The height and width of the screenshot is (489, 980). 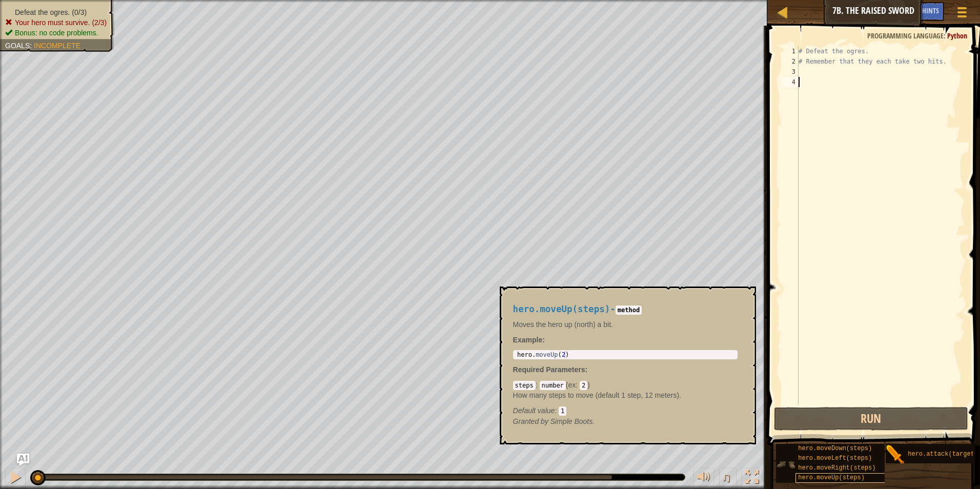 I want to click on span: Default value, so click(x=534, y=411).